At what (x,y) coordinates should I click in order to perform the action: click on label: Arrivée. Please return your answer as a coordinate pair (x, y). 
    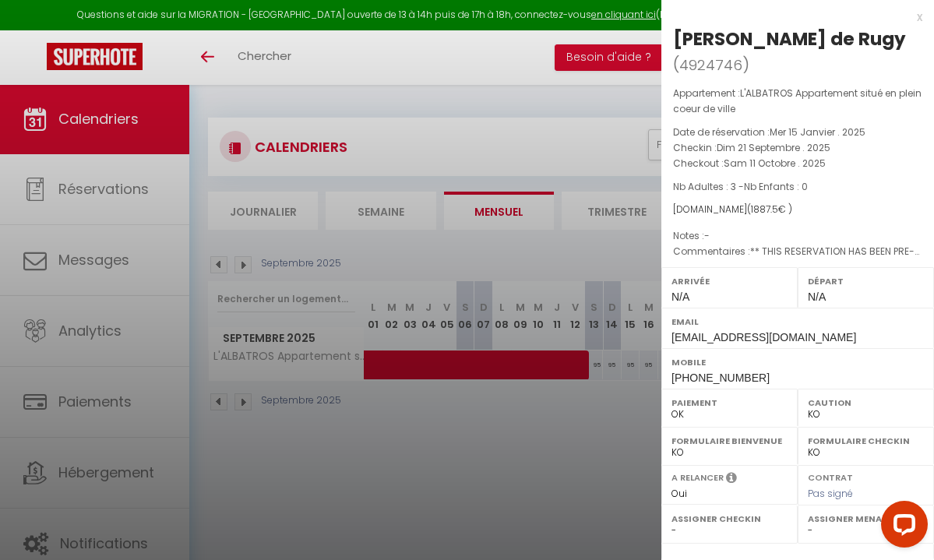
    Looking at the image, I should click on (729, 281).